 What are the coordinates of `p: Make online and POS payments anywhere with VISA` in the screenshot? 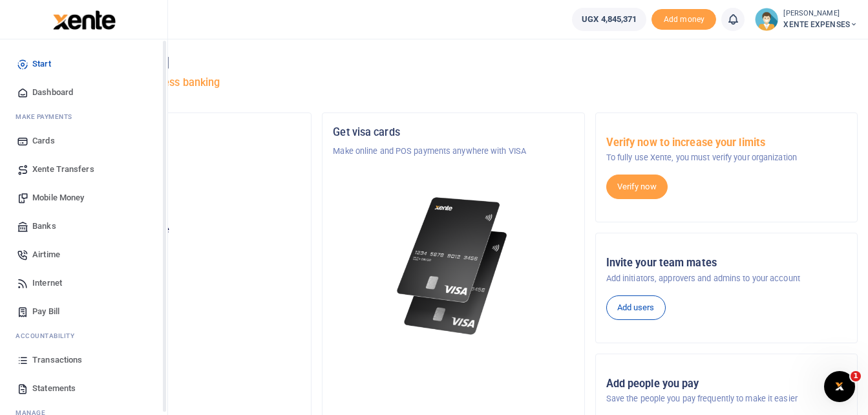 It's located at (453, 151).